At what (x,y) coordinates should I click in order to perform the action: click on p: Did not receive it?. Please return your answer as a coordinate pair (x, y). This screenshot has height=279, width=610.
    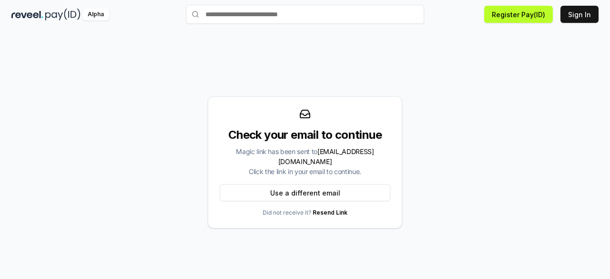
    Looking at the image, I should click on (305, 213).